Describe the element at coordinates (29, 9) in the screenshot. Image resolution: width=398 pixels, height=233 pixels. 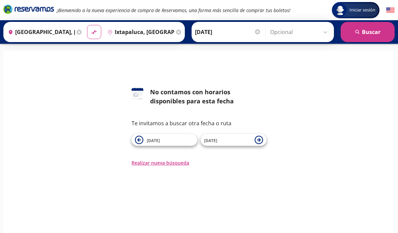
I see `i: Brand Logo` at that location.